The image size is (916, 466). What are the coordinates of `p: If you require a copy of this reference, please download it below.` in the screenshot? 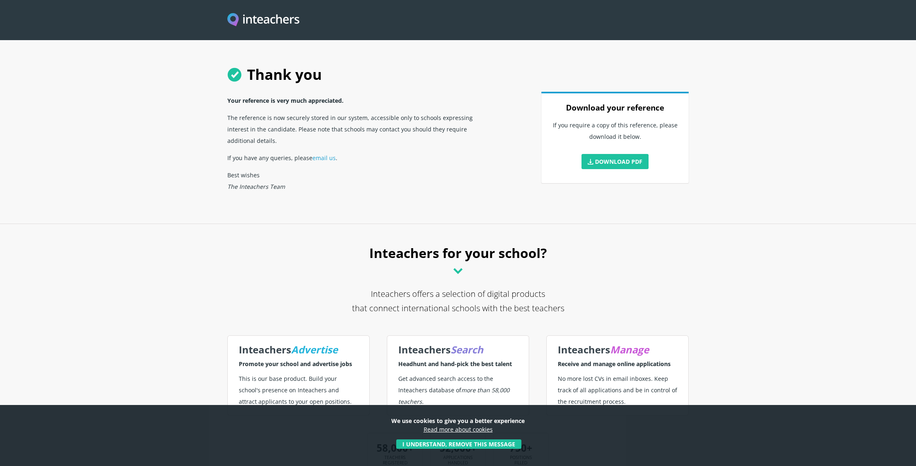 It's located at (615, 133).